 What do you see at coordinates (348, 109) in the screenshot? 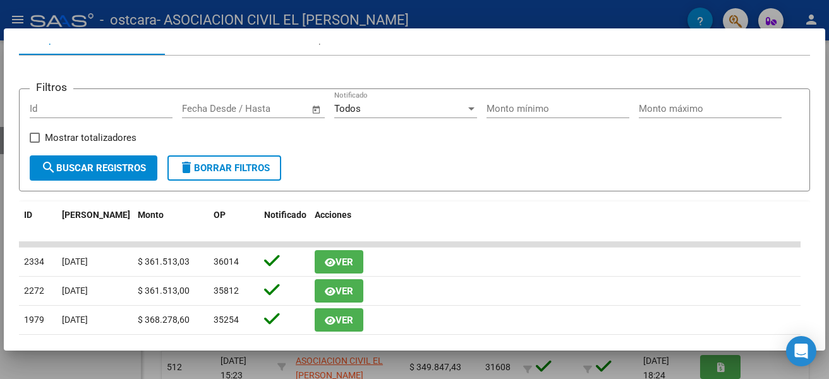
I see `span: Todos` at bounding box center [348, 109].